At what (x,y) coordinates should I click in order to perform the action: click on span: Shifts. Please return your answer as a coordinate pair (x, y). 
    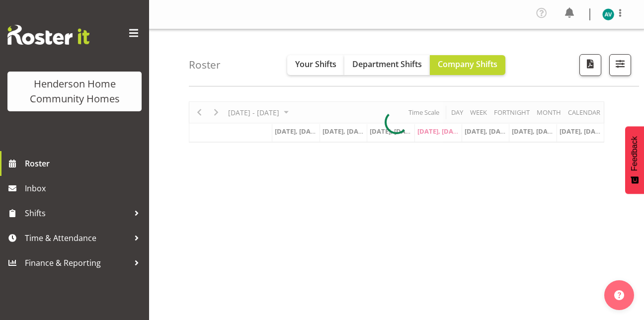
    Looking at the image, I should click on (77, 213).